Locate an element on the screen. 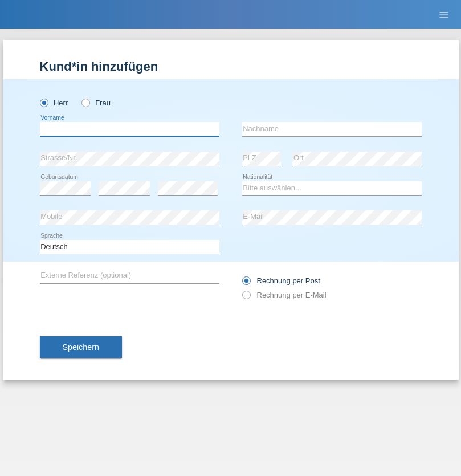 The width and height of the screenshot is (461, 476). span: Speichern is located at coordinates (81, 347).